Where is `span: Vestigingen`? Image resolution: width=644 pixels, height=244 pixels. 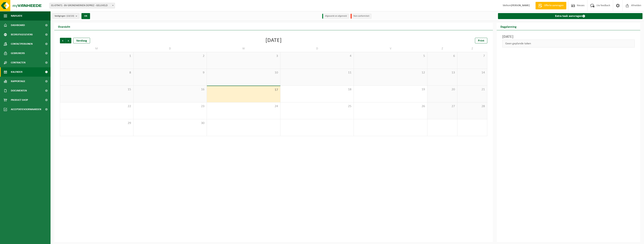
span: Vestigingen is located at coordinates (64, 16).